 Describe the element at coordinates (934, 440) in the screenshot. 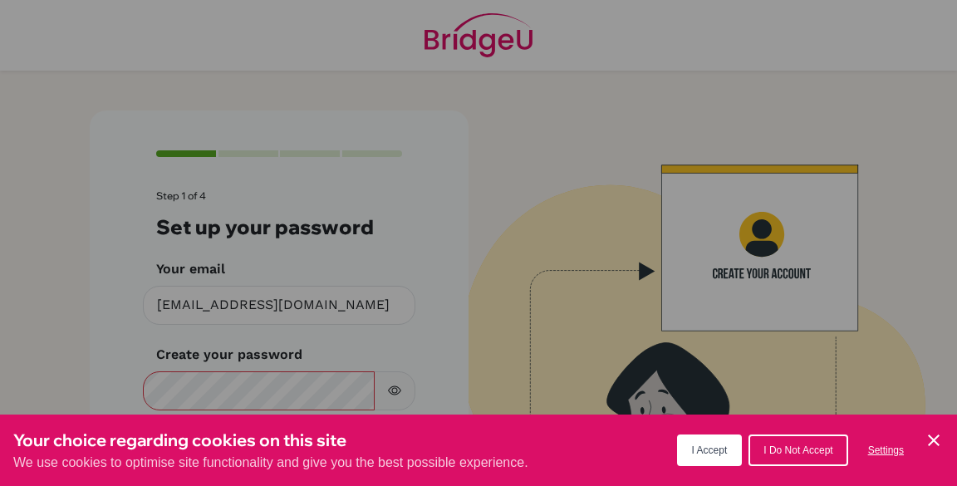

I see `button: Save and close` at that location.